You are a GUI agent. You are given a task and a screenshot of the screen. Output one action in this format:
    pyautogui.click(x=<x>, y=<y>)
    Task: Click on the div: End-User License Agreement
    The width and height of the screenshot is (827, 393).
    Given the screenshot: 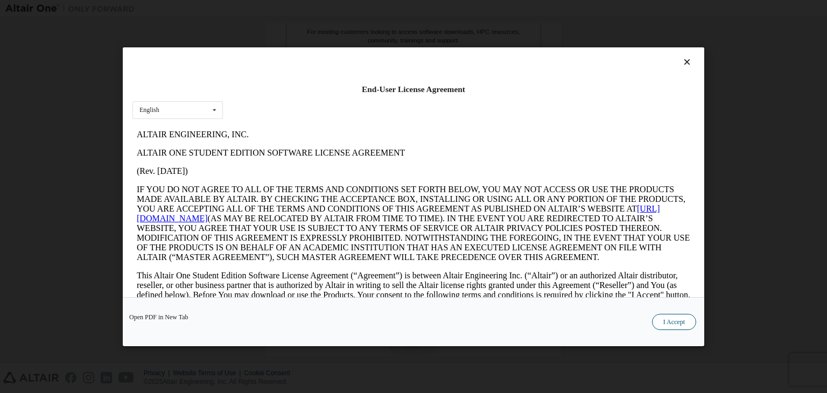 What is the action you would take?
    pyautogui.click(x=414, y=89)
    